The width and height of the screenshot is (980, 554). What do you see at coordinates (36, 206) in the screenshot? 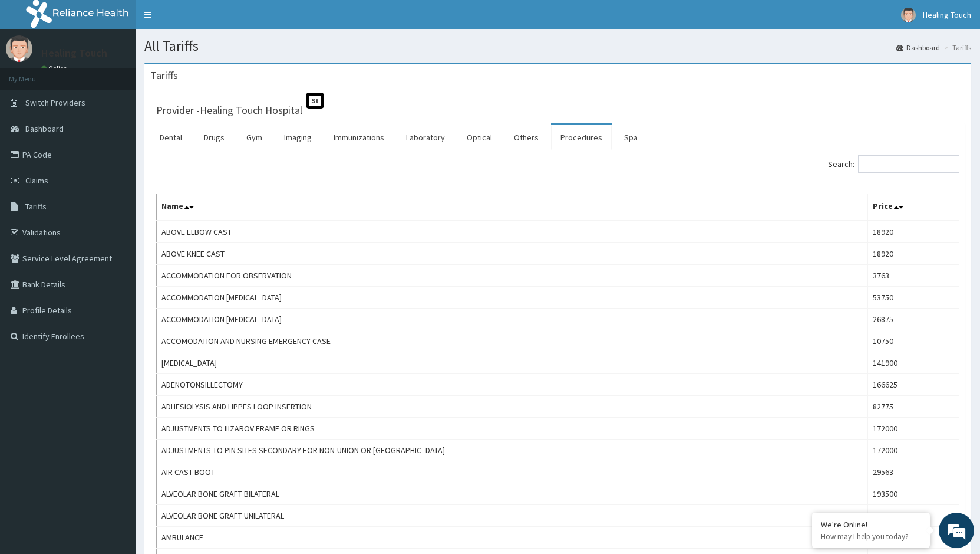
I see `span: Tariffs` at bounding box center [36, 206].